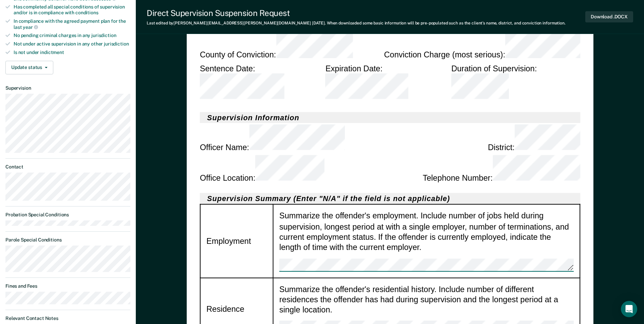 The width and height of the screenshot is (644, 324). Describe the element at coordinates (534, 138) in the screenshot. I see `div: District :` at that location.